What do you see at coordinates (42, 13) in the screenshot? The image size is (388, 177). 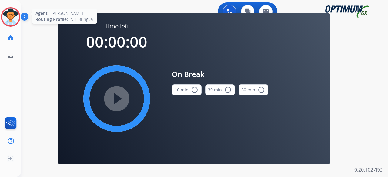 I see `span: Agent:` at bounding box center [42, 13].